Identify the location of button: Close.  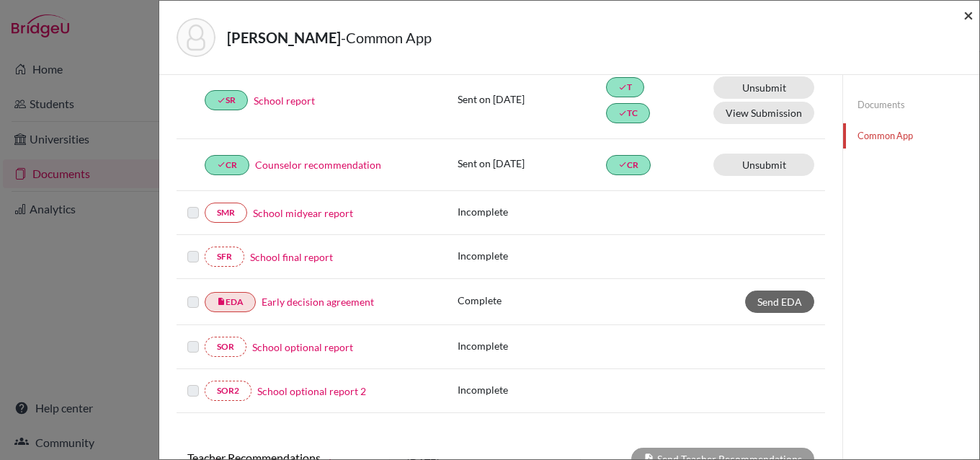
(969, 15).